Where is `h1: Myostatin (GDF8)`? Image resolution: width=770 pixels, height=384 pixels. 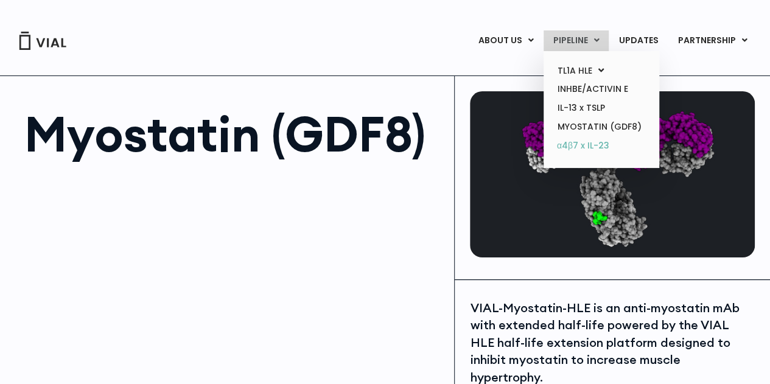 h1: Myostatin (GDF8) is located at coordinates (233, 134).